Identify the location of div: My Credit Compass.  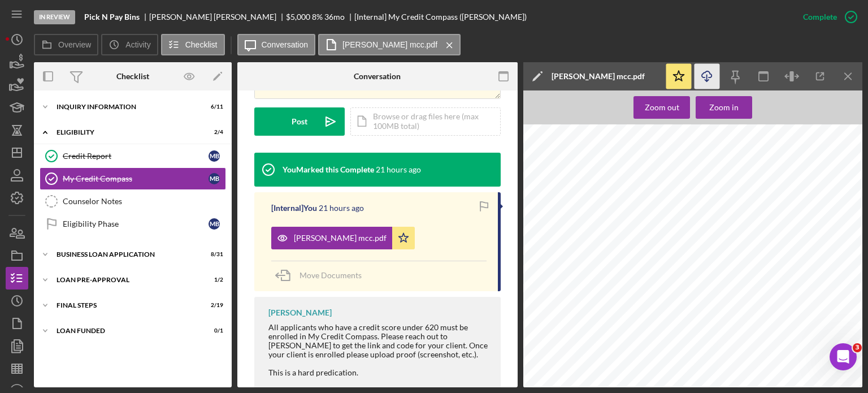
(135, 179).